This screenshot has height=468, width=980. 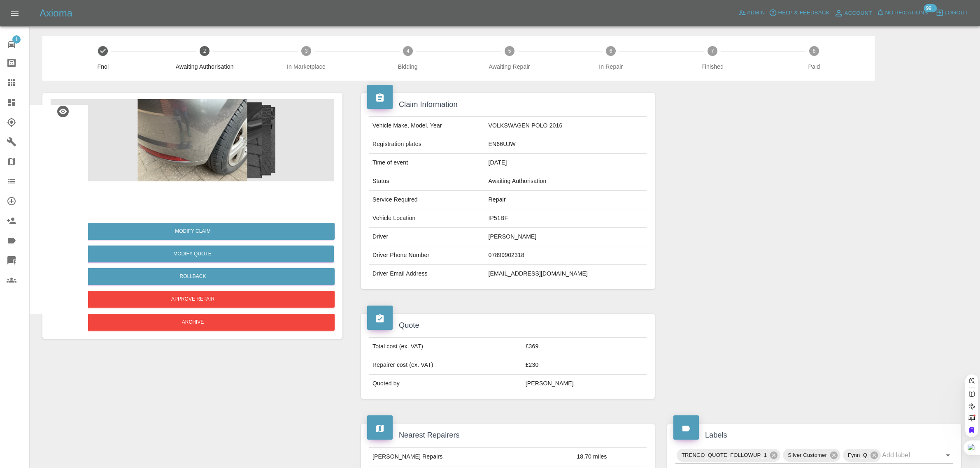 What do you see at coordinates (951, 13) in the screenshot?
I see `button: Logout` at bounding box center [951, 13].